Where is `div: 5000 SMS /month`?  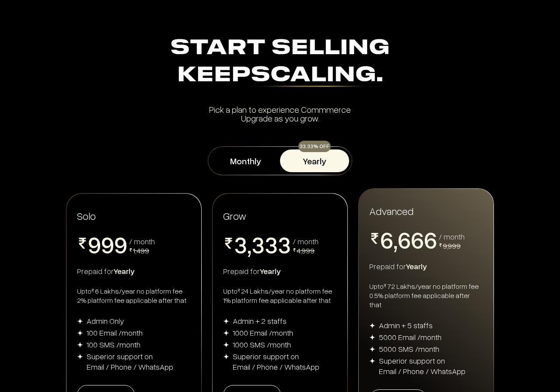 div: 5000 SMS /month is located at coordinates (409, 349).